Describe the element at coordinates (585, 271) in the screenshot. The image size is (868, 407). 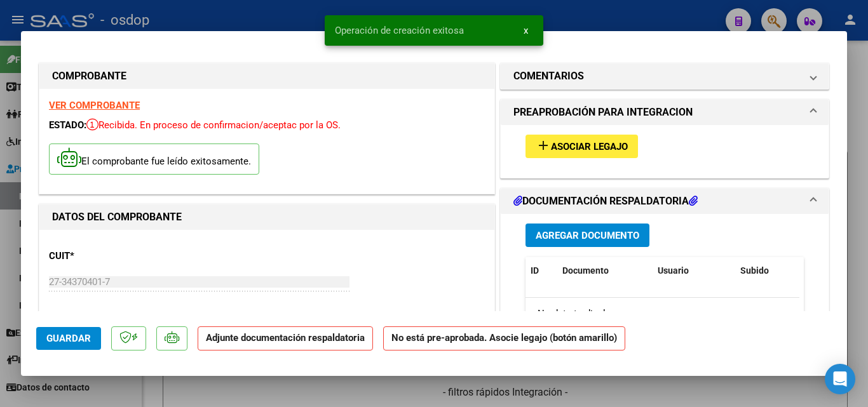
I see `span: Documento` at that location.